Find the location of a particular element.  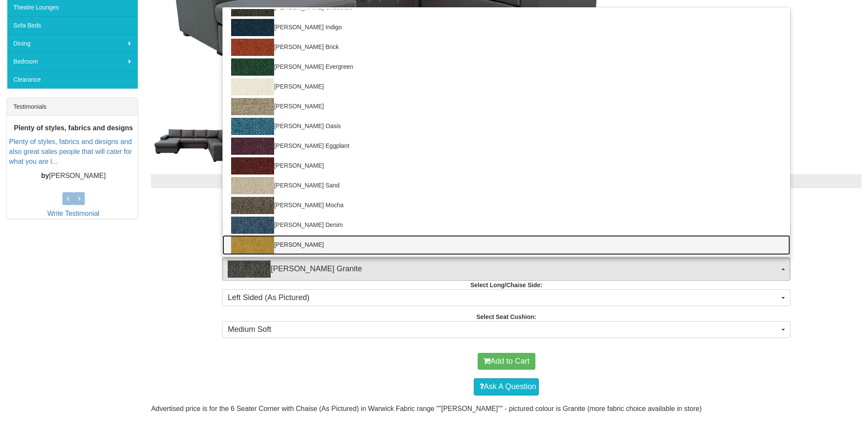

img: Oden Sand is located at coordinates (252, 186).